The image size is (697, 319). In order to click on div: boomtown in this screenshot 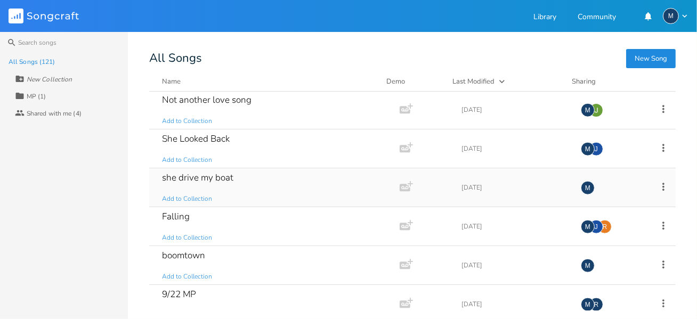, I will do `click(183, 255)`.